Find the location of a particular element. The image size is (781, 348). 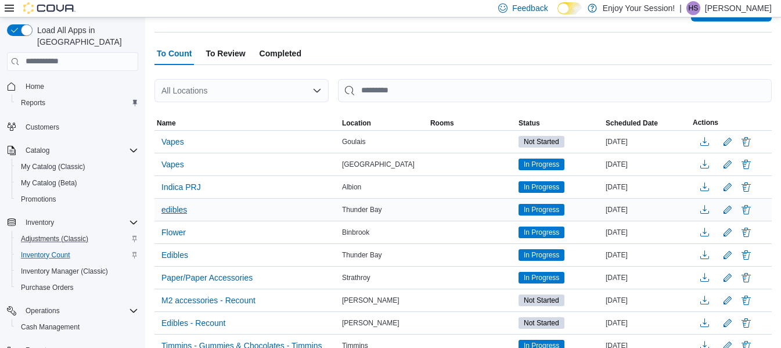

span: Goulais is located at coordinates (354, 142).